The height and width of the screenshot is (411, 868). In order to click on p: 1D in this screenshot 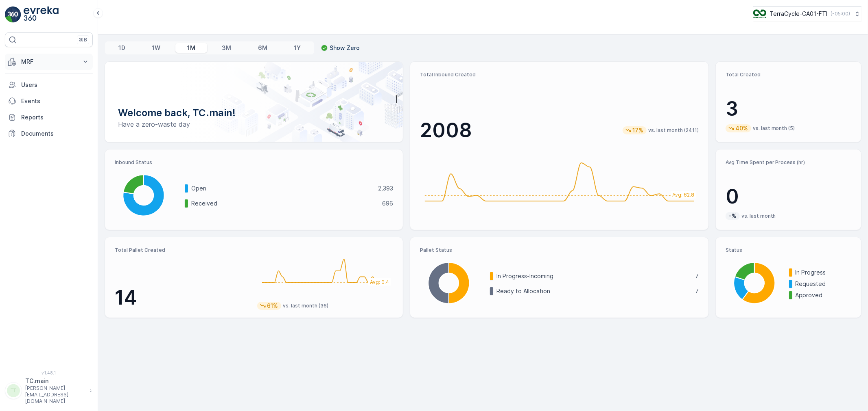, I will do `click(121, 48)`.